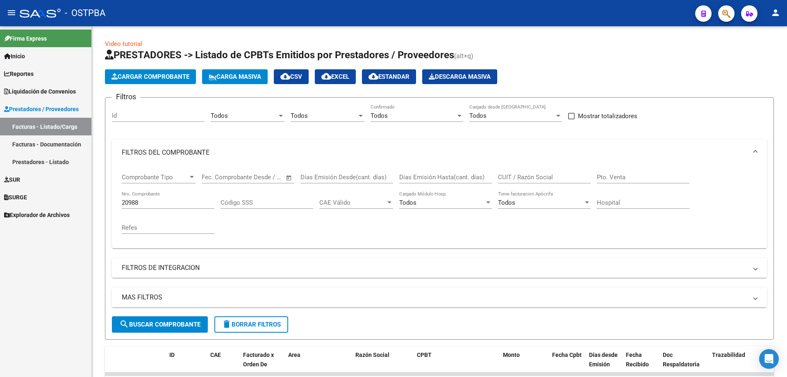 The height and width of the screenshot is (377, 787). What do you see at coordinates (160, 324) in the screenshot?
I see `button: Buscar Comprobante` at bounding box center [160, 324].